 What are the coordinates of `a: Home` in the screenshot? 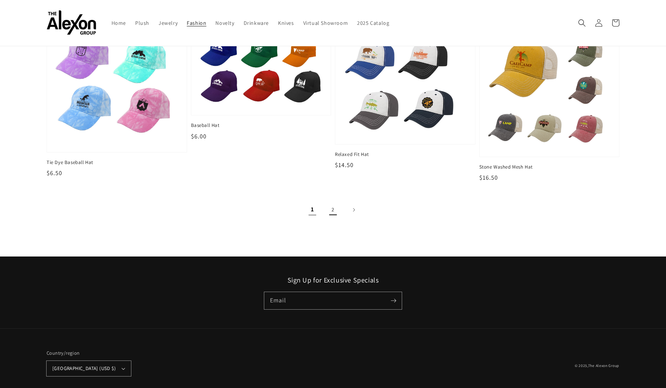 It's located at (119, 23).